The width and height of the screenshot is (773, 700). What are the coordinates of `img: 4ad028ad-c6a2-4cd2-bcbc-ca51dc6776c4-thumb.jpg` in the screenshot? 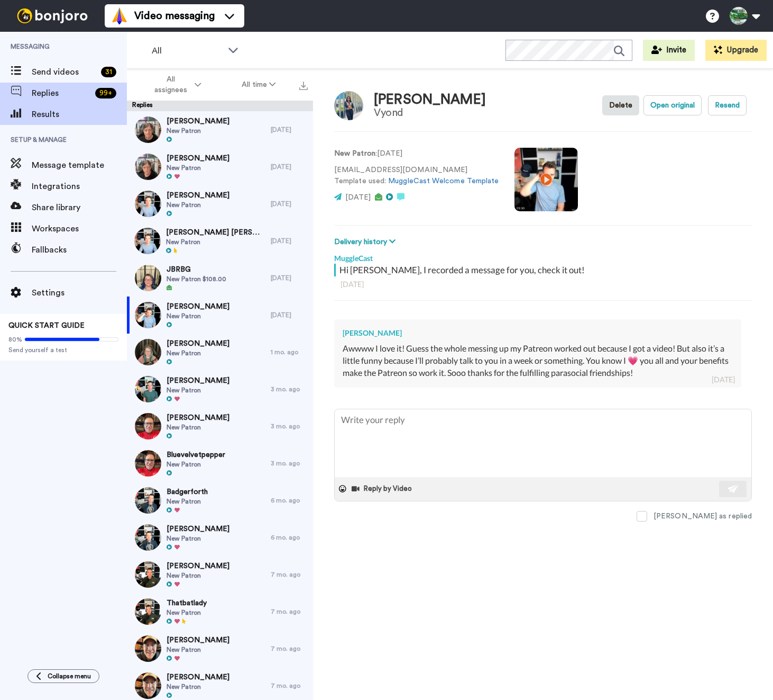 It's located at (148, 389).